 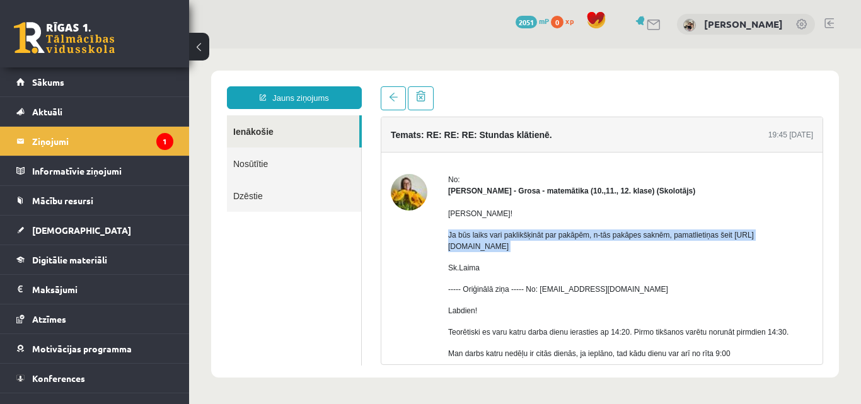 What do you see at coordinates (95, 171) in the screenshot?
I see `a: Informatīvie ziņojumi` at bounding box center [95, 171].